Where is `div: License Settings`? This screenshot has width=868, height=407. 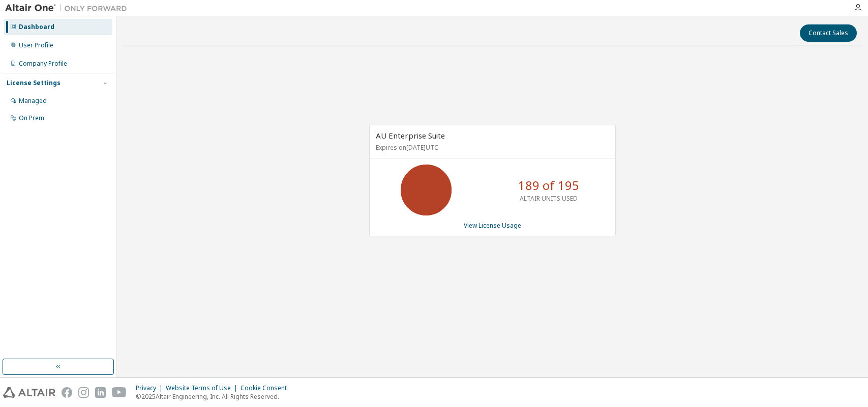 div: License Settings is located at coordinates (34, 83).